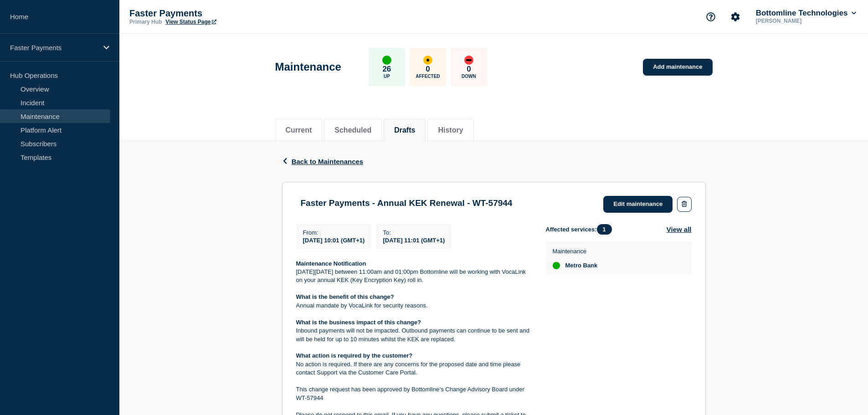 The height and width of the screenshot is (415, 868). I want to click on p: Maintenance, so click(576, 251).